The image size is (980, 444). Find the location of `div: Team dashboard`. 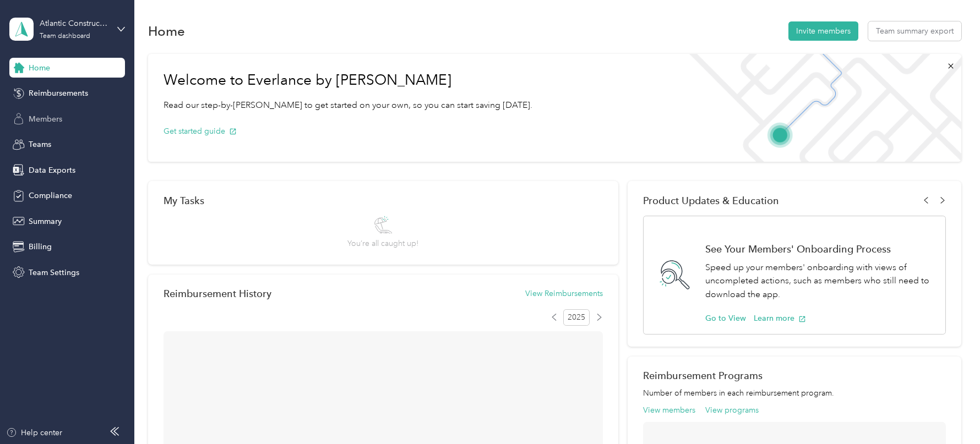

div: Team dashboard is located at coordinates (65, 36).